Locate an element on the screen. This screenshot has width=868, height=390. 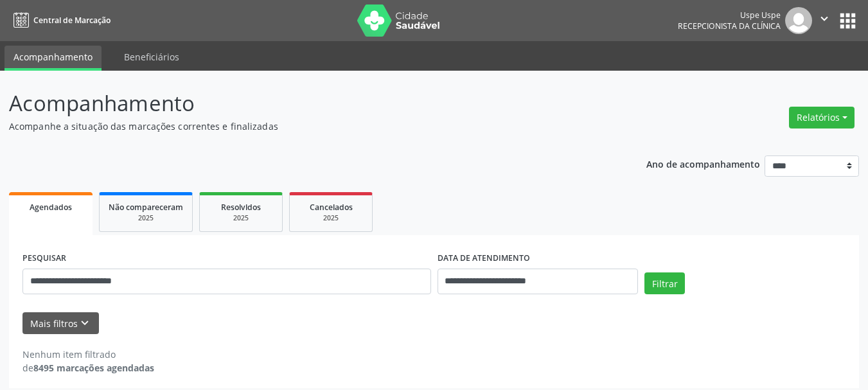
span: Não compareceram is located at coordinates (146, 207).